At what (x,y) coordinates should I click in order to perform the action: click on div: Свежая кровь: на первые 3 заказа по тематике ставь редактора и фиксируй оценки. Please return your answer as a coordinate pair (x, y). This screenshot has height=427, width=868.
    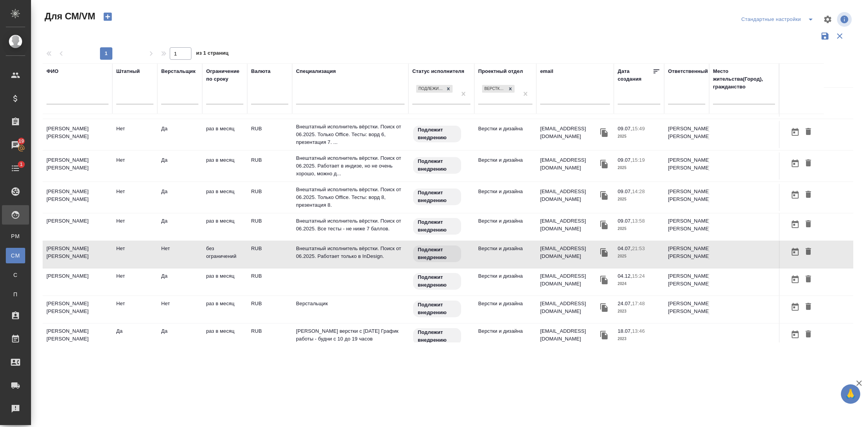
    Looking at the image, I should click on (442, 309).